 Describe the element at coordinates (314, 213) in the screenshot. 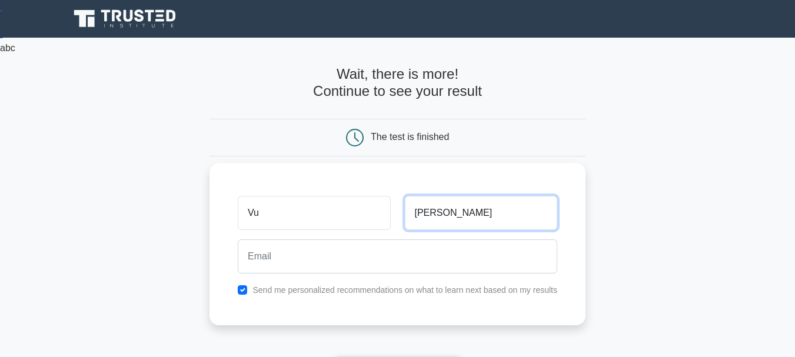

I see `input: First name` at that location.